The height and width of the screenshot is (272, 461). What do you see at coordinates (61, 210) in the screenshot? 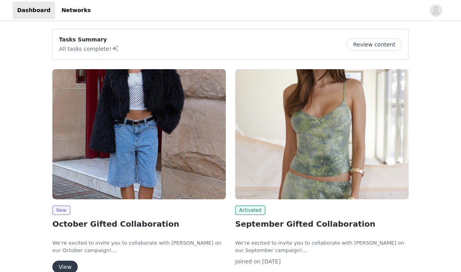
I see `span: New` at bounding box center [61, 210].